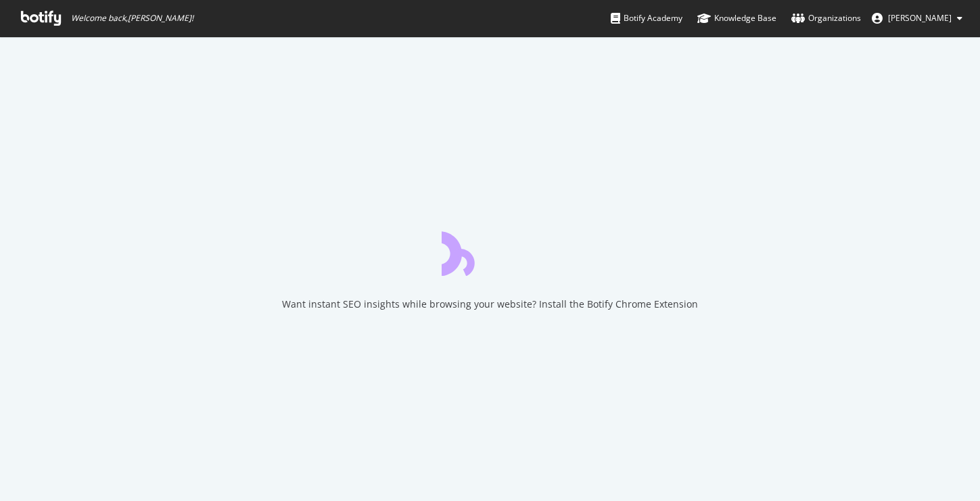  Describe the element at coordinates (646, 18) in the screenshot. I see `div: Botify Academy` at that location.